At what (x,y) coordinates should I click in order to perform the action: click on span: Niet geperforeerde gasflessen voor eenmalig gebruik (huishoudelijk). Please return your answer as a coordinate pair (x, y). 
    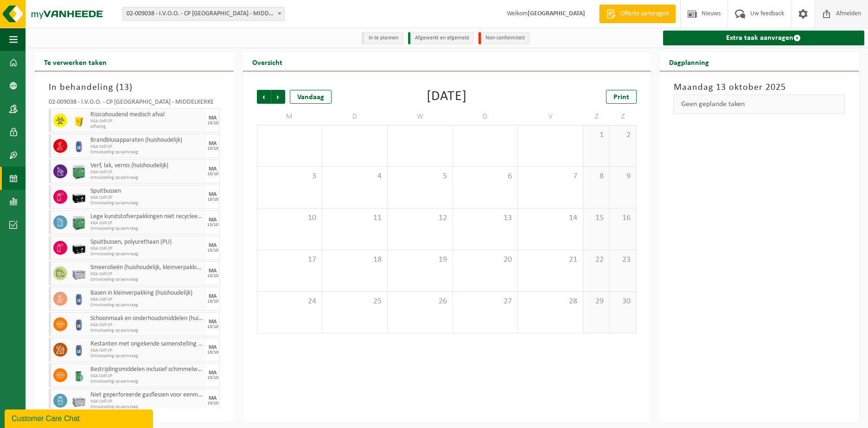
    Looking at the image, I should click on (147, 395).